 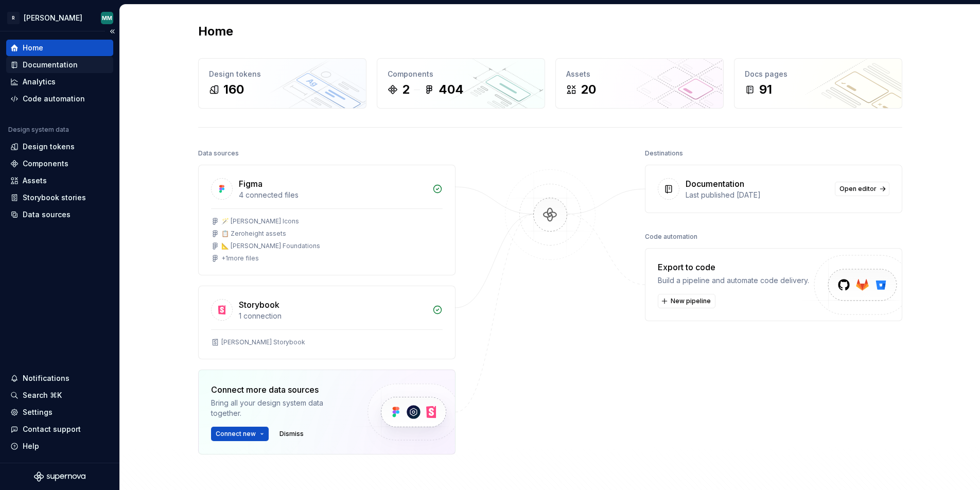 What do you see at coordinates (37, 412) in the screenshot?
I see `div: Settings` at bounding box center [37, 412].